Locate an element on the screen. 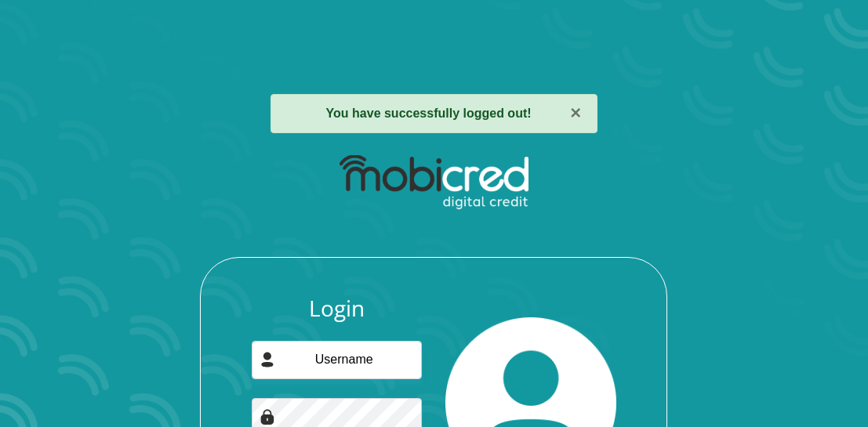 The width and height of the screenshot is (868, 427). img: Image is located at coordinates (268, 417).